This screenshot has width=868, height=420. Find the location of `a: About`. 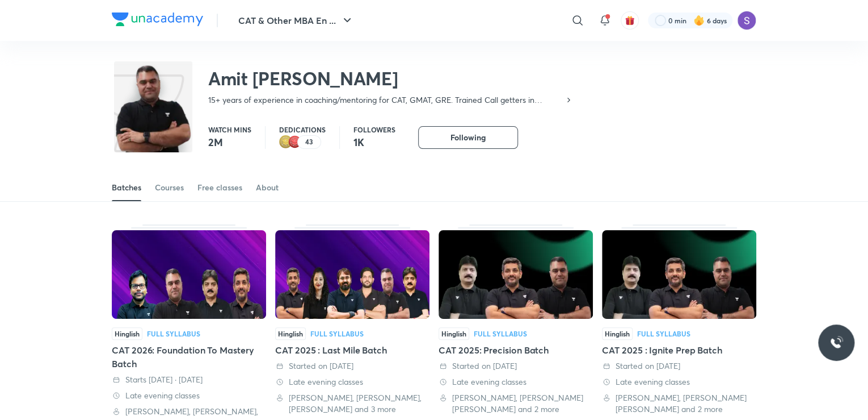

a: About is located at coordinates (267, 187).